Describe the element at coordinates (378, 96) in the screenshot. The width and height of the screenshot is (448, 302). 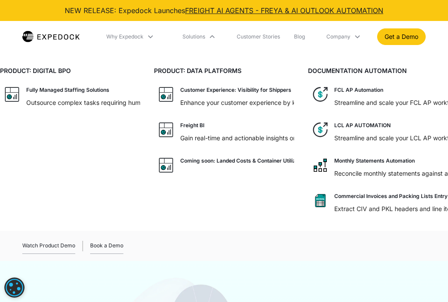
I see `a: dollar iconFCL AP AutomationStreamline and scale your FCL AP workflow` at that location.